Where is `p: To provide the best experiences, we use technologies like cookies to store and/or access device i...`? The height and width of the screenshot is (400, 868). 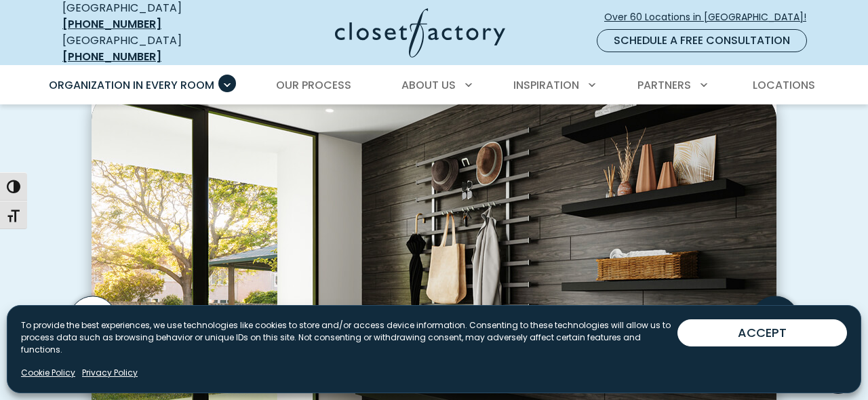 p: To provide the best experiences, we use technologies like cookies to store and/or access device i... is located at coordinates (349, 338).